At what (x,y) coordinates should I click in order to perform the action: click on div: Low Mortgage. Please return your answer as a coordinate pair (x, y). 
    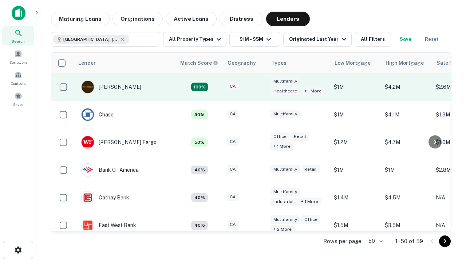
    Looking at the image, I should click on (352, 63).